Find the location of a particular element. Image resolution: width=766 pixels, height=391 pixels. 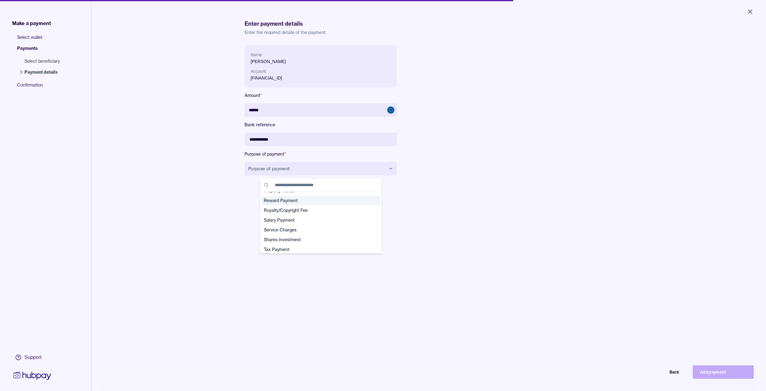

label: Amount is located at coordinates (321, 95).